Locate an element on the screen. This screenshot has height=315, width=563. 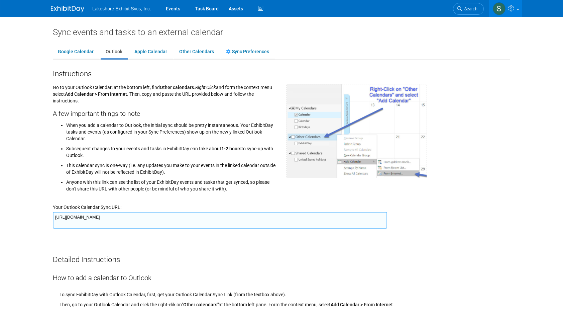
img: Stephen Hurn is located at coordinates (499, 9).